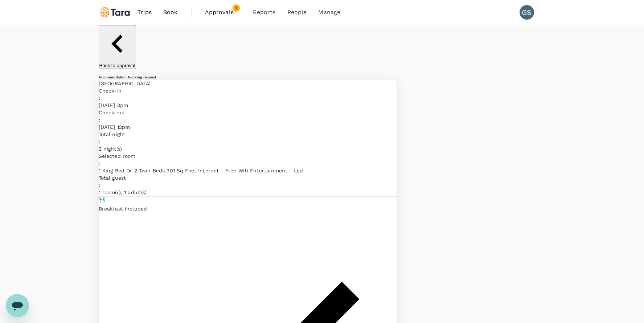 The height and width of the screenshot is (323, 644). What do you see at coordinates (248, 171) in the screenshot?
I see `p: 1 King Bed Or 2 Twin Beds 301 Sq Feet Internet - Free Wifi Entertainment - Led` at bounding box center [248, 171].